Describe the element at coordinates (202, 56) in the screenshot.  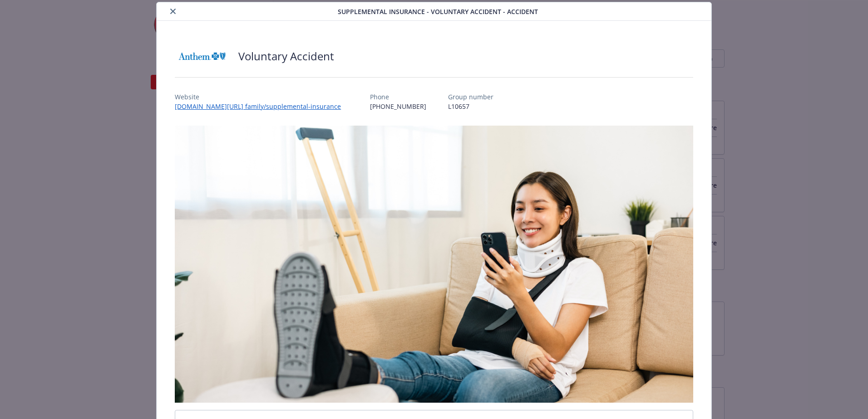
I see `img: Anthem Blue Cross` at that location.